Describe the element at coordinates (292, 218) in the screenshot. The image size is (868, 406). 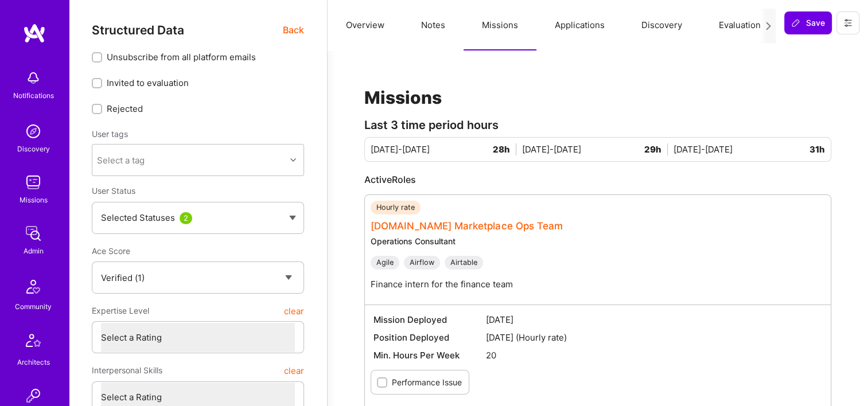
I see `img: caret` at that location.